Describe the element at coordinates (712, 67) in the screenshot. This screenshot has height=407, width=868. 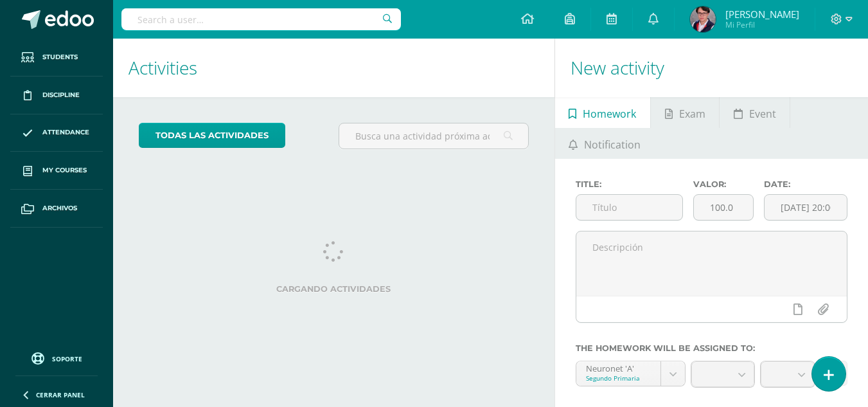
I see `h1: New activity` at that location.